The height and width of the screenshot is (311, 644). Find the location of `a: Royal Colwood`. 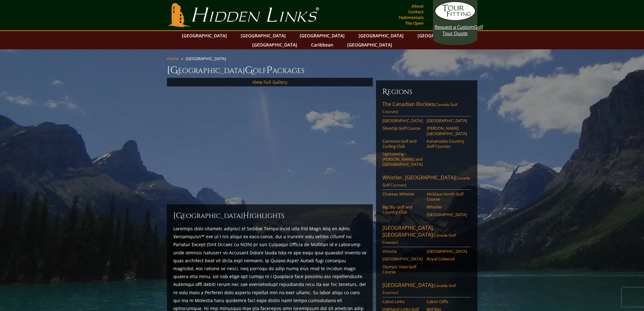

a: Royal Colwood is located at coordinates (447, 259).